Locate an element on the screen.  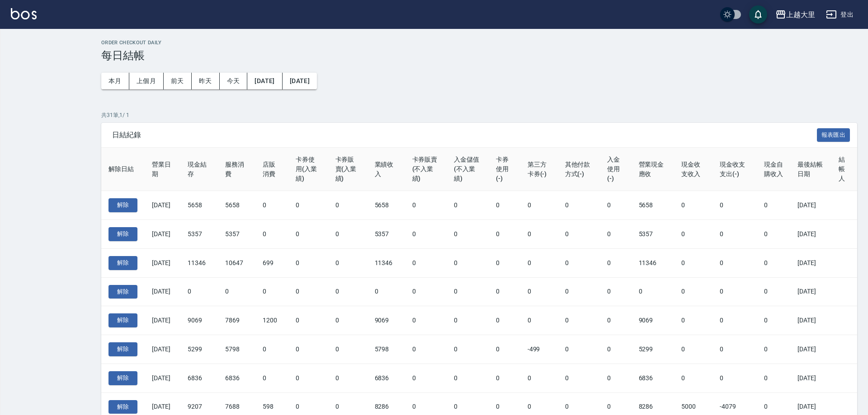
th: 最後結帳日期 is located at coordinates (810, 169).